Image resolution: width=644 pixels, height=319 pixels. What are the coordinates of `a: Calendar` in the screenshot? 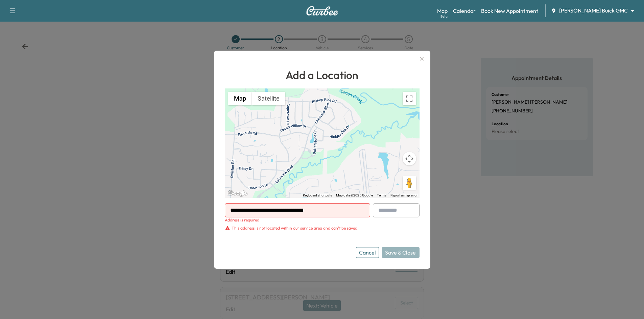 It's located at (464, 11).